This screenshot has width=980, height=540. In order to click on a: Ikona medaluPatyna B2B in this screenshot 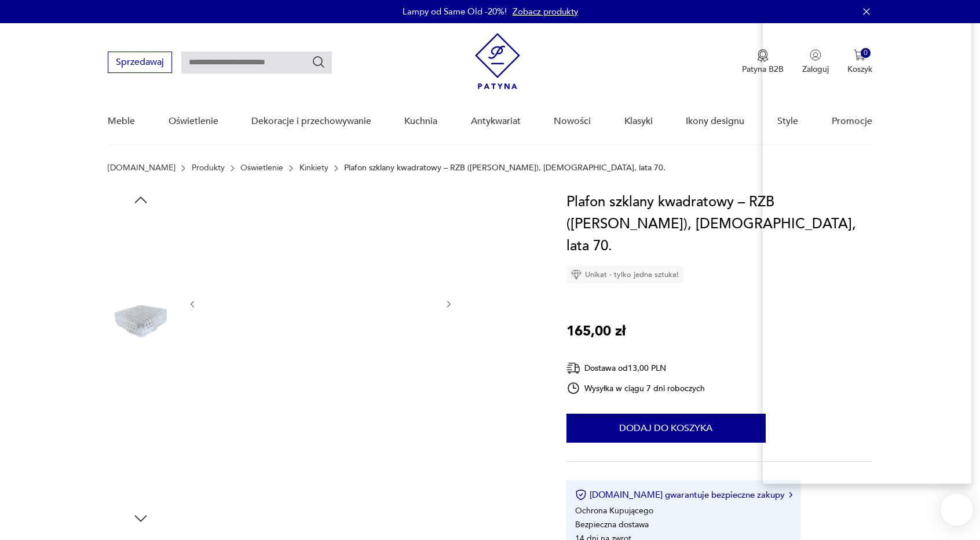, I will do `click(762, 63)`.